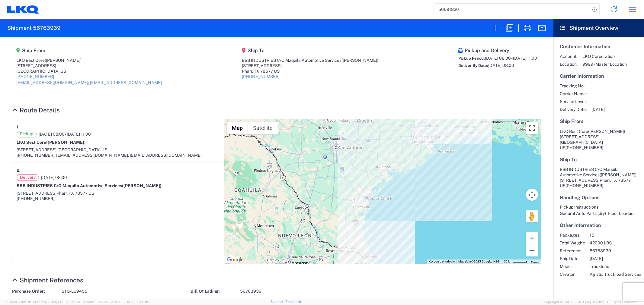 This screenshot has height=305, width=644. I want to click on strong: BBB INDUSTRIES C/O Maquila Automotive Services, so click(89, 186).